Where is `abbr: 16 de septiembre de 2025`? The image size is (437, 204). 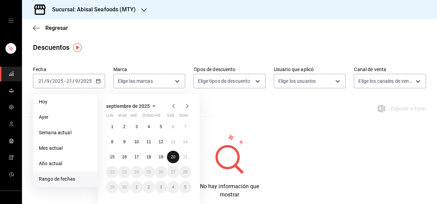
abbr: 16 de septiembre de 2025 is located at coordinates (124, 157).